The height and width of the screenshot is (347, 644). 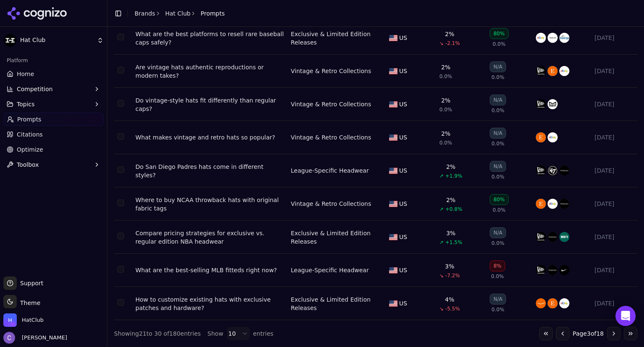 I want to click on a: Vintage & Retro Collections, so click(x=331, y=137).